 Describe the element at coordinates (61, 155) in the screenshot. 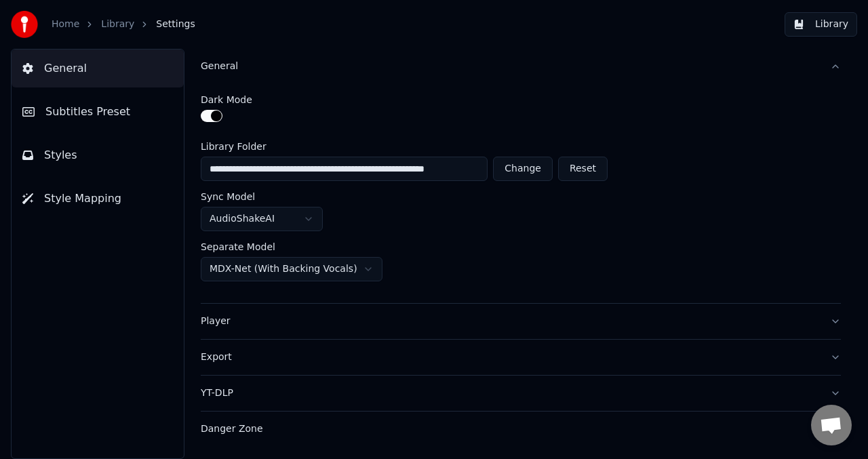

I see `span: Styles` at that location.